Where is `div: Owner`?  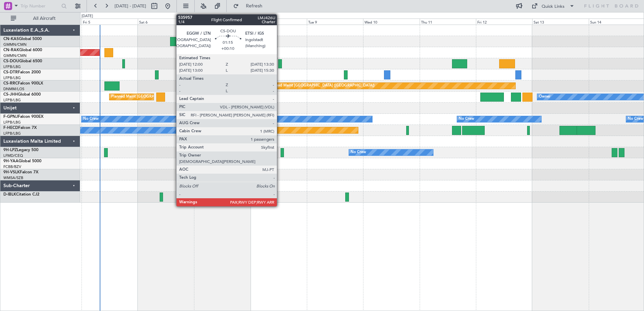 div: Owner is located at coordinates (545, 97).